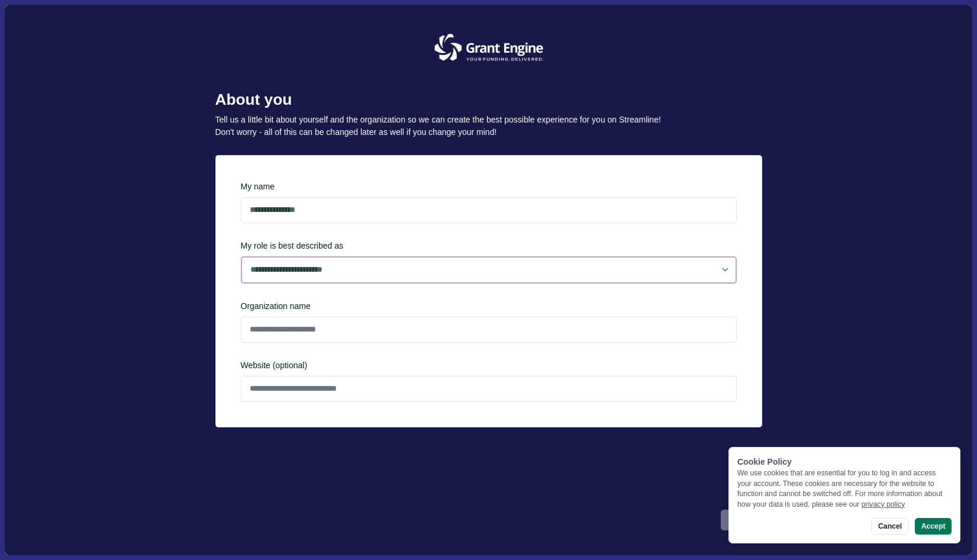  What do you see at coordinates (488, 132) in the screenshot?
I see `p: Don't worry - all of this can be changed later as well if you change your mind!` at bounding box center [488, 132].